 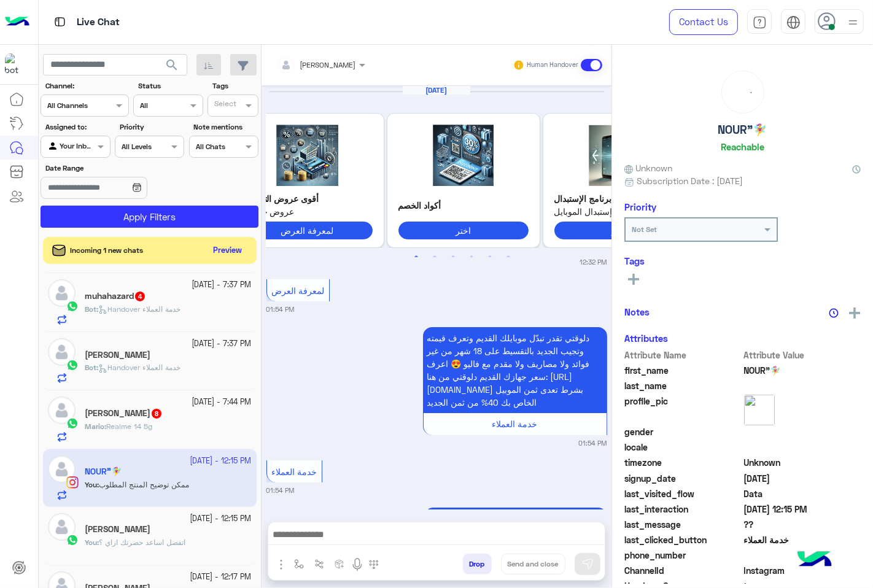 I want to click on span: Data, so click(x=802, y=494).